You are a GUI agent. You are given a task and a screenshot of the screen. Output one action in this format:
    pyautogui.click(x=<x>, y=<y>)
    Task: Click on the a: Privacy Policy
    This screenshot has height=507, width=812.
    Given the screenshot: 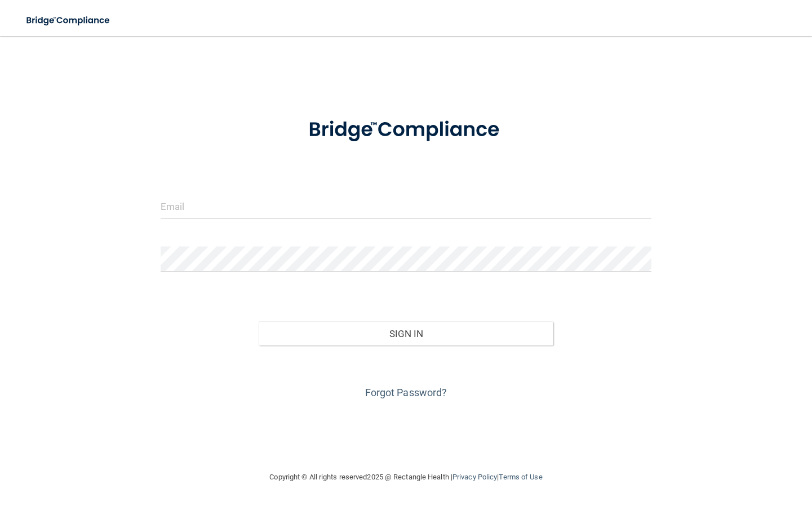 What is the action you would take?
    pyautogui.click(x=474, y=477)
    